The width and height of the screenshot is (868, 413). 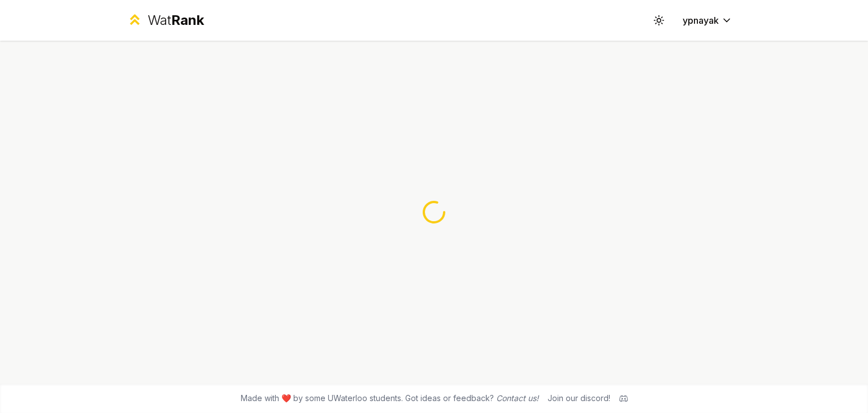 What do you see at coordinates (165, 20) in the screenshot?
I see `a: WatRank` at bounding box center [165, 20].